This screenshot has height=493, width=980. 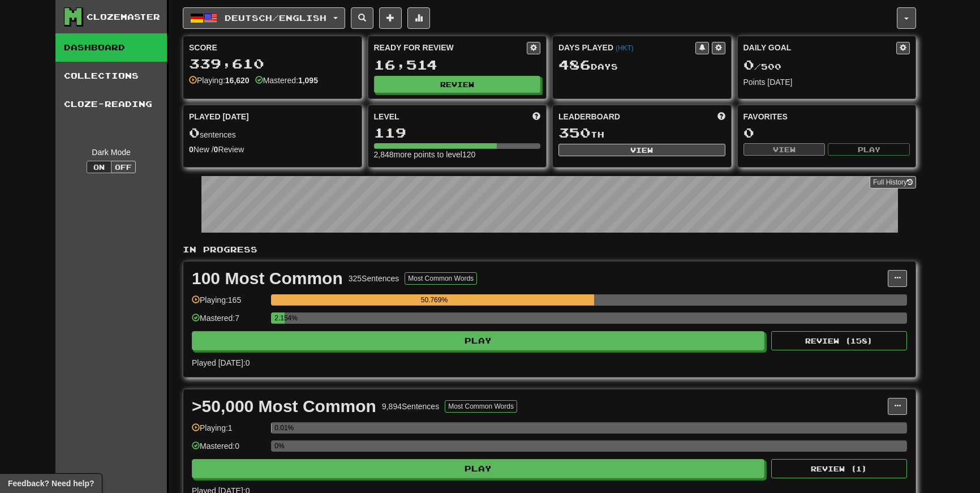 I want to click on div: Clozemaster, so click(x=124, y=17).